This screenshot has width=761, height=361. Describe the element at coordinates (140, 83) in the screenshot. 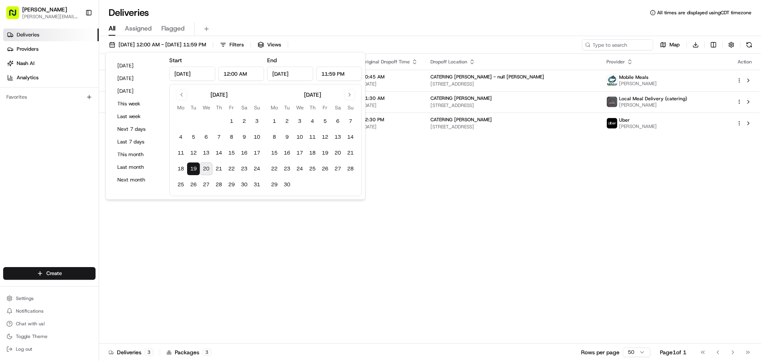

I see `button: Start new chat` at that location.